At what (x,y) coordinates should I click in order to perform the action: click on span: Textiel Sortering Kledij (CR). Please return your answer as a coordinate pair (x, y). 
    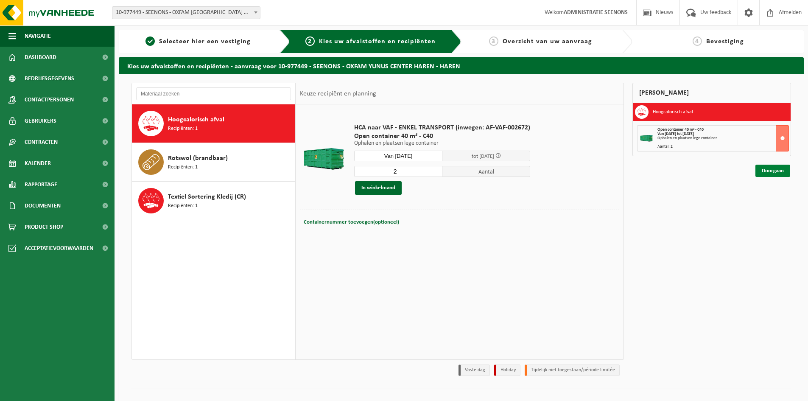
    Looking at the image, I should click on (207, 197).